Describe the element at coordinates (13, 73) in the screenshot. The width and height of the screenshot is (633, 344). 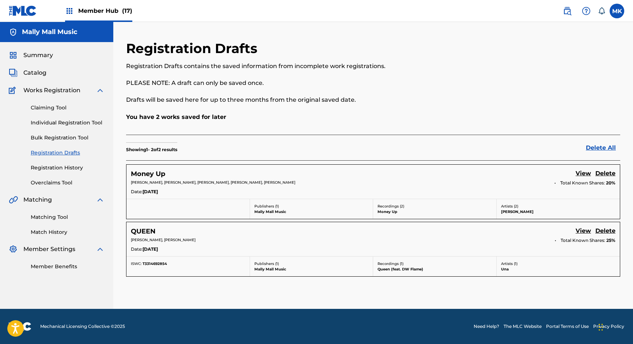
I see `img: Catalog` at that location.